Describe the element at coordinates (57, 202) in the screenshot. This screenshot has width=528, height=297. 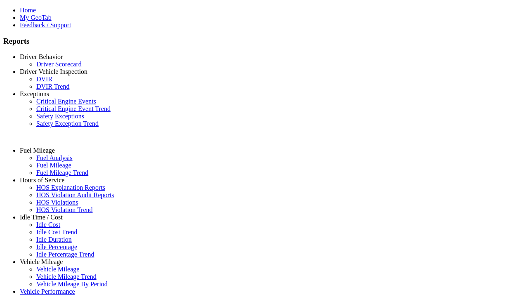
I see `a: HOS Violations` at that location.